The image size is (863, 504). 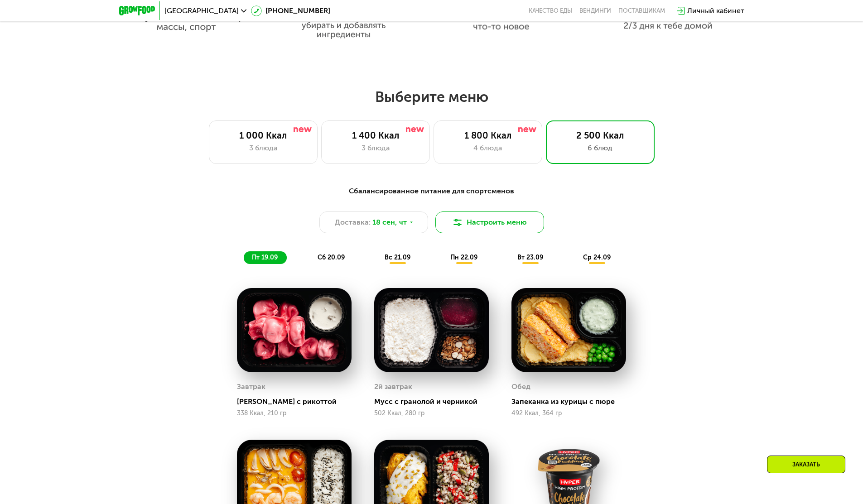 I want to click on div: Сбалансированное питание для спортсменов, so click(x=432, y=191).